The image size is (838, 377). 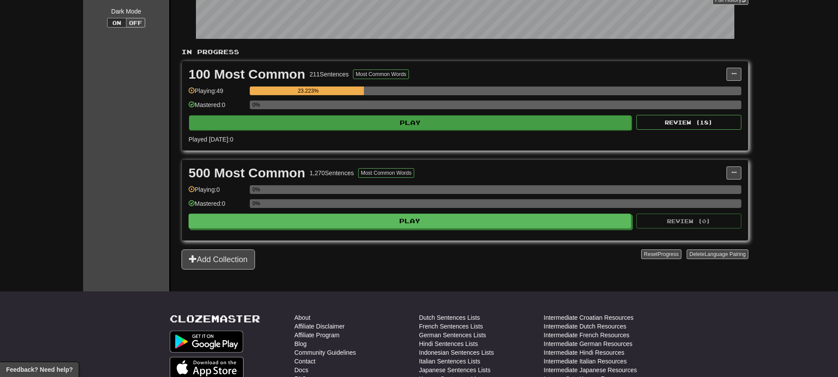 I want to click on div: 100 Most Common, so click(x=247, y=74).